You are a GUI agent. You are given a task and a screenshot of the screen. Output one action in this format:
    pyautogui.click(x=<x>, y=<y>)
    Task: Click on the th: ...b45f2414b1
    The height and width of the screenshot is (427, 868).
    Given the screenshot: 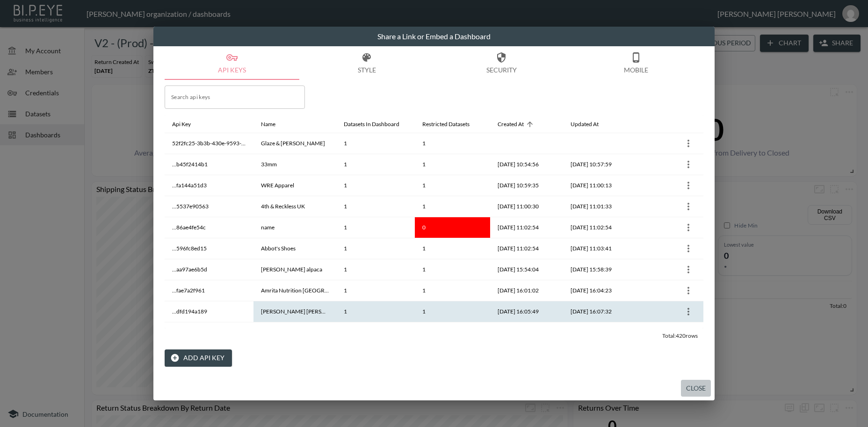 What is the action you would take?
    pyautogui.click(x=209, y=164)
    